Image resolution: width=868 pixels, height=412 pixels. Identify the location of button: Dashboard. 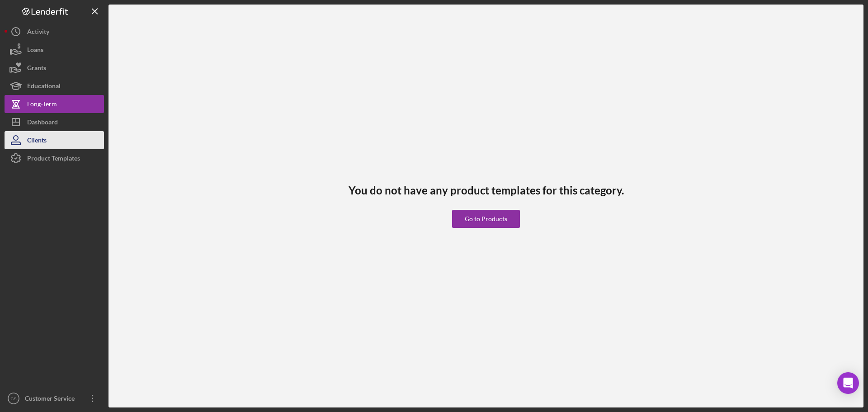
(54, 122).